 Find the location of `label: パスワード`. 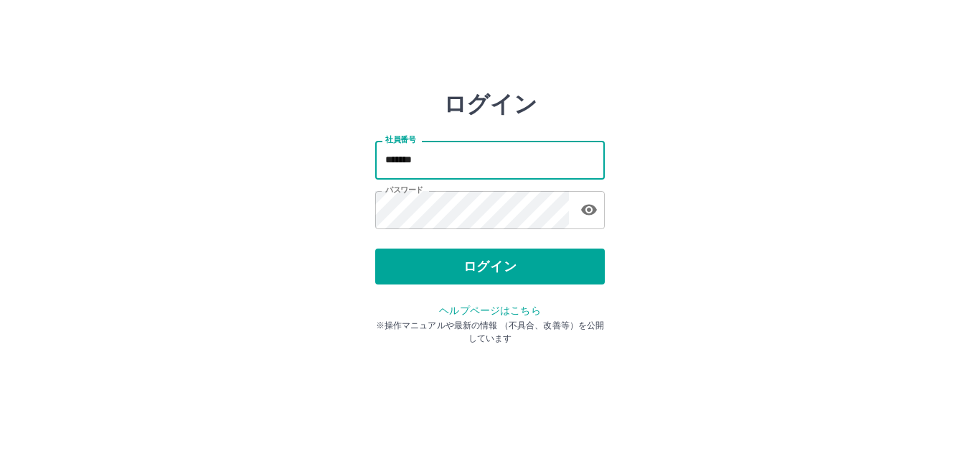

label: パスワード is located at coordinates (404, 190).